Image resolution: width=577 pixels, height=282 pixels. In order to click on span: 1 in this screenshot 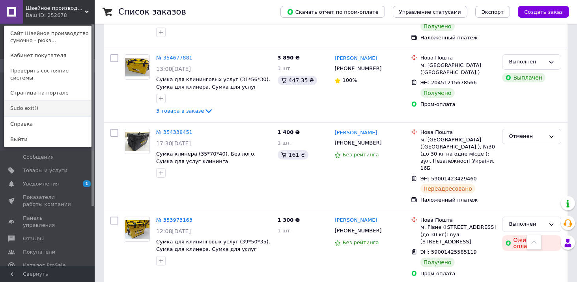, I will do `click(87, 184)`.